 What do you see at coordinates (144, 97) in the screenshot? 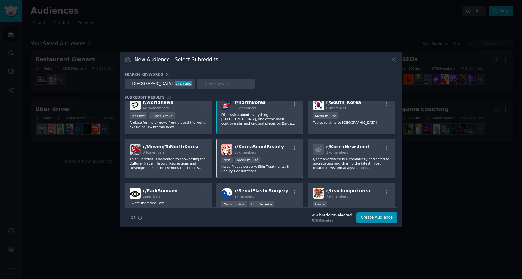
I see `span: Subreddit Results` at bounding box center [144, 97].